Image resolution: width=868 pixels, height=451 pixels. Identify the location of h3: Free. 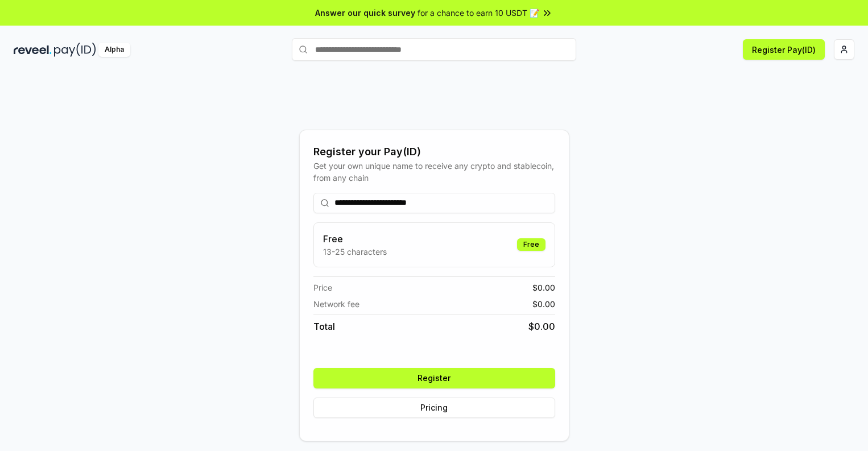
(355, 239).